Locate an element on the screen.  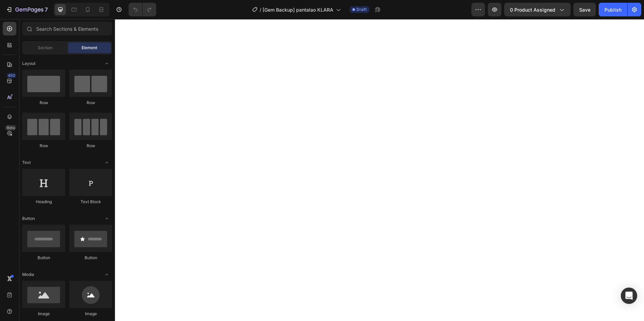
span: Save is located at coordinates (585, 10).